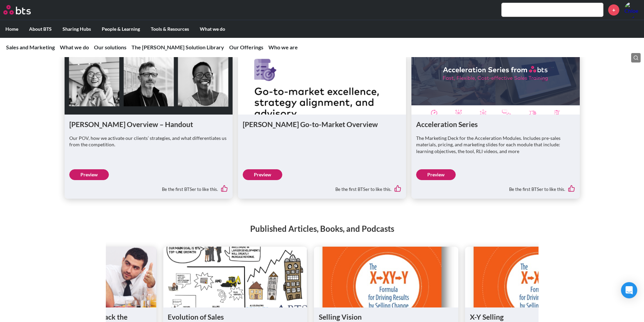 The height and width of the screenshot is (322, 644). Describe the element at coordinates (121, 29) in the screenshot. I see `label: People & Learning` at that location.